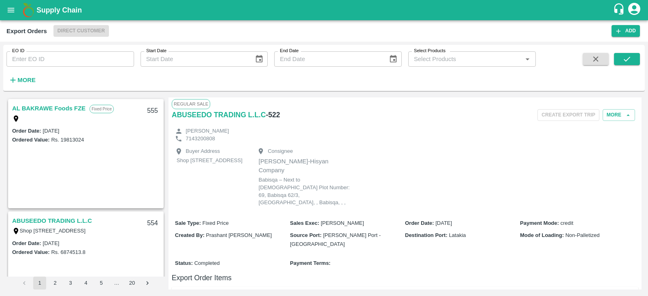 Image resolution: width=648 pixels, height=296 pixels. I want to click on b: Status :, so click(184, 263).